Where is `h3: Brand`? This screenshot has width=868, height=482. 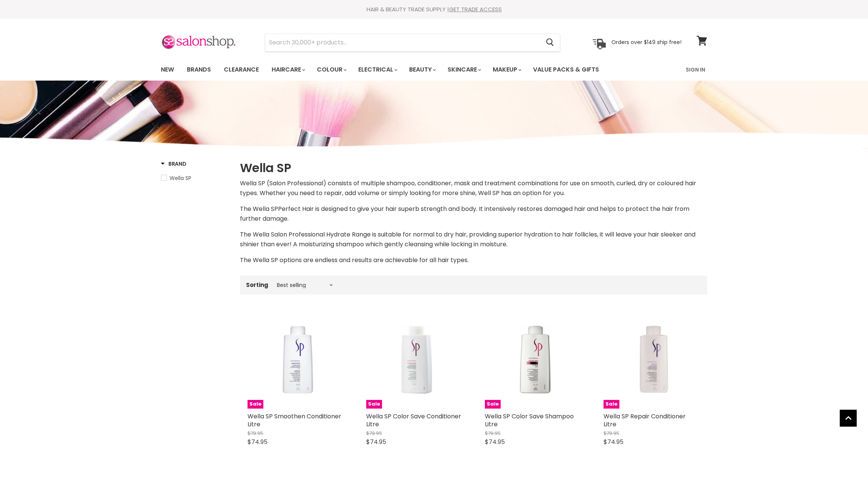 h3: Brand is located at coordinates (174, 164).